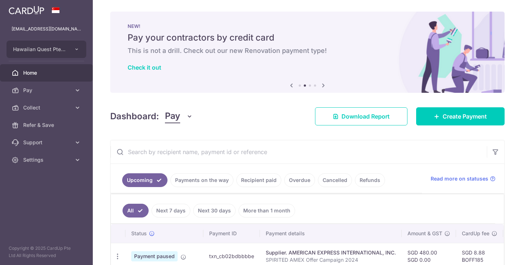 This screenshot has height=265, width=522. Describe the element at coordinates (267, 210) in the screenshot. I see `a: More than 1 month` at that location.